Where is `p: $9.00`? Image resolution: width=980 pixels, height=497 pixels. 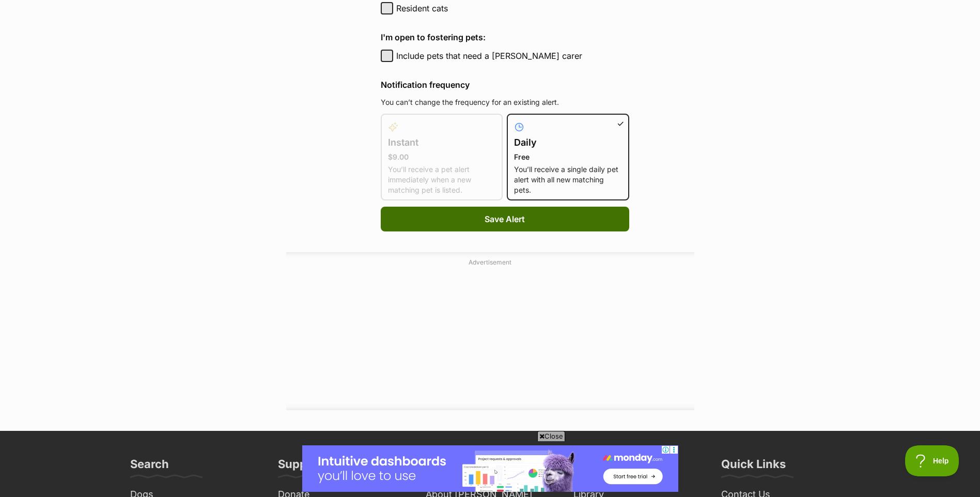
p: $9.00 is located at coordinates (442, 157).